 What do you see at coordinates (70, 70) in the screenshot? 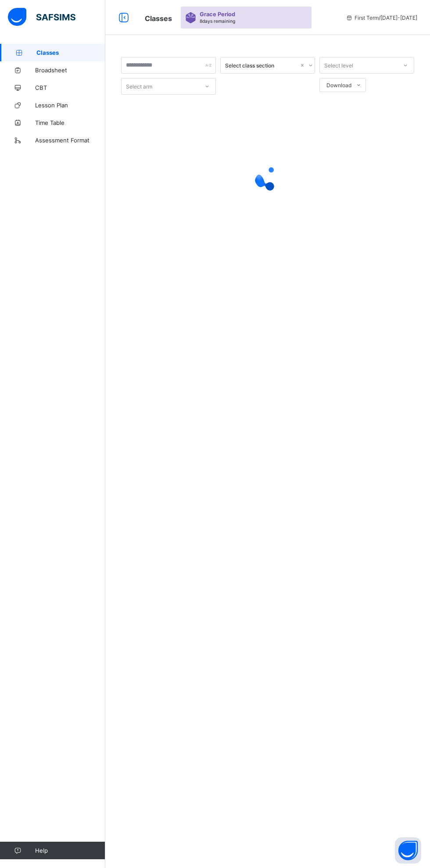
I see `span: Broadsheet` at bounding box center [70, 70].